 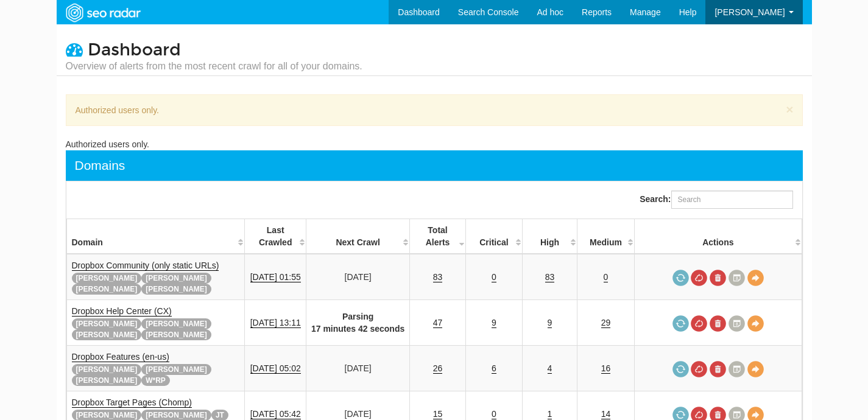 What do you see at coordinates (132, 402) in the screenshot?
I see `a: Dropbox Target Pages (Chomp)` at bounding box center [132, 402].